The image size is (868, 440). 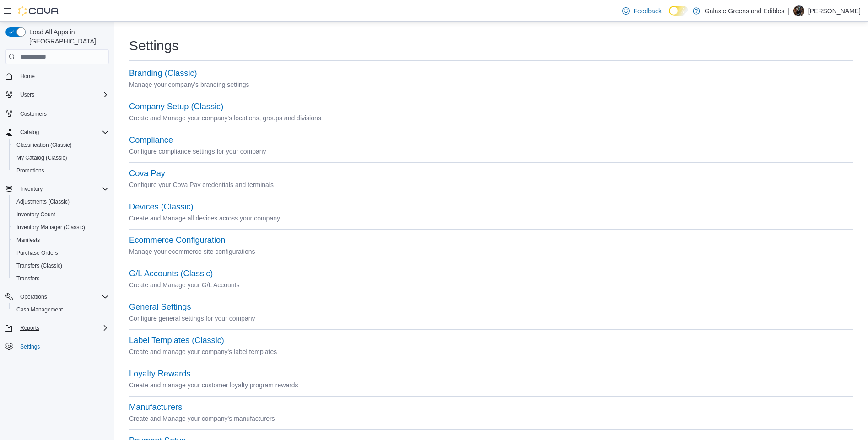 I want to click on button: Cova Pay, so click(x=147, y=174).